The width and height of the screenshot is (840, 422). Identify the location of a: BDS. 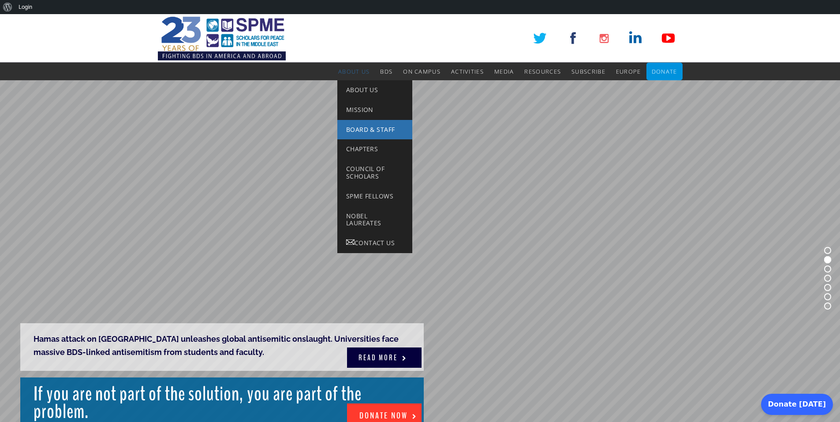
(386, 71).